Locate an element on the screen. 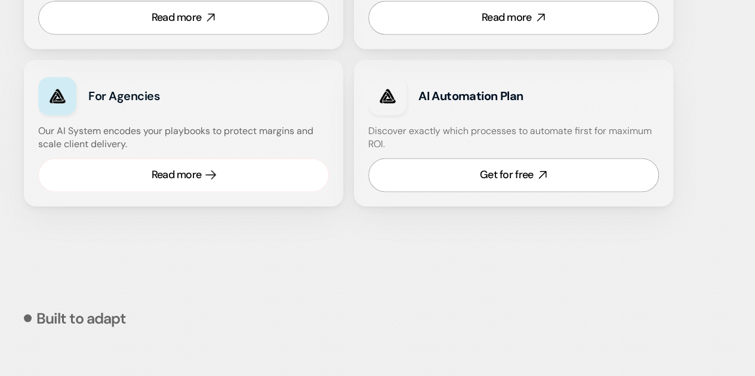  h3: For Agencies is located at coordinates (169, 96).